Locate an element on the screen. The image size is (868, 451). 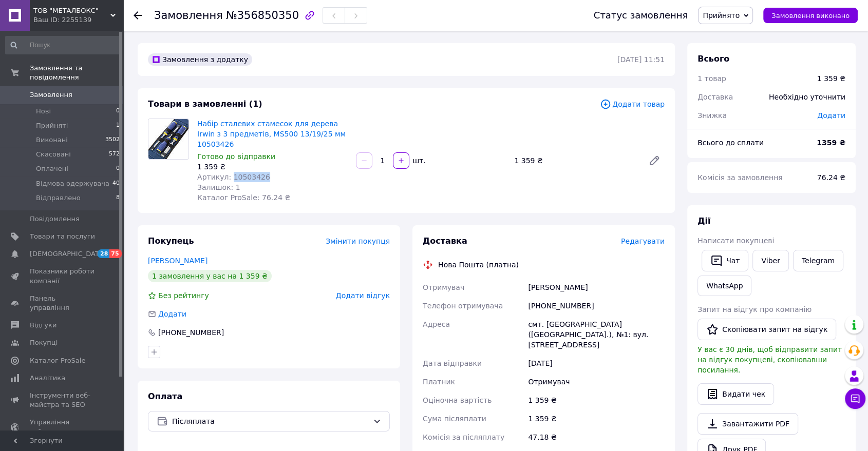
div: 47.18 ₴ is located at coordinates (596, 438).